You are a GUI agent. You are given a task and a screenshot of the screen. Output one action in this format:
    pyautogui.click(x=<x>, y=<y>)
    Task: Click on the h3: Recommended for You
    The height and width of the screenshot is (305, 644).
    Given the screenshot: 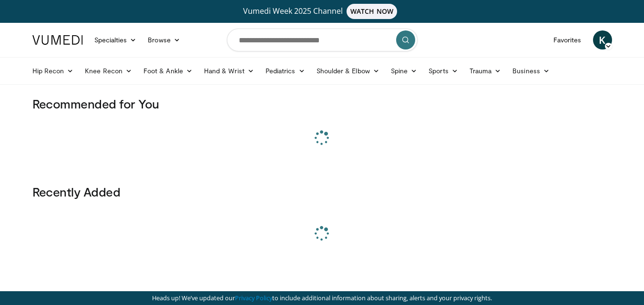 What is the action you would take?
    pyautogui.click(x=322, y=104)
    